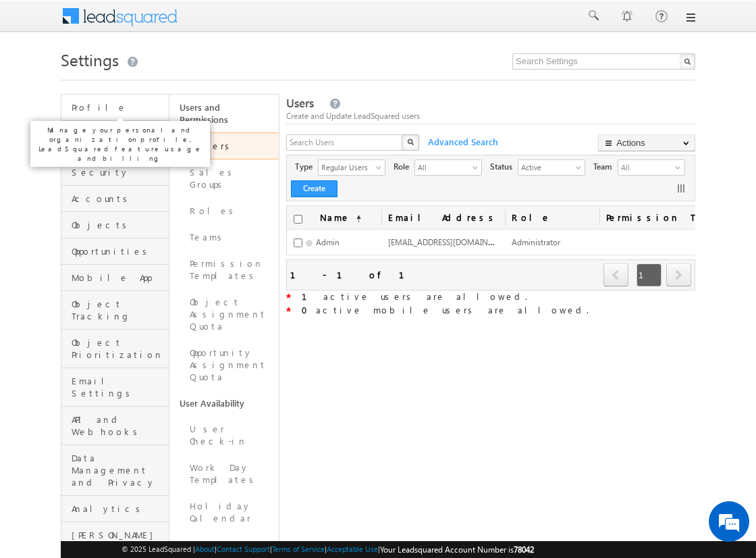 The width and height of the screenshot is (756, 558). I want to click on span: Security, so click(118, 173).